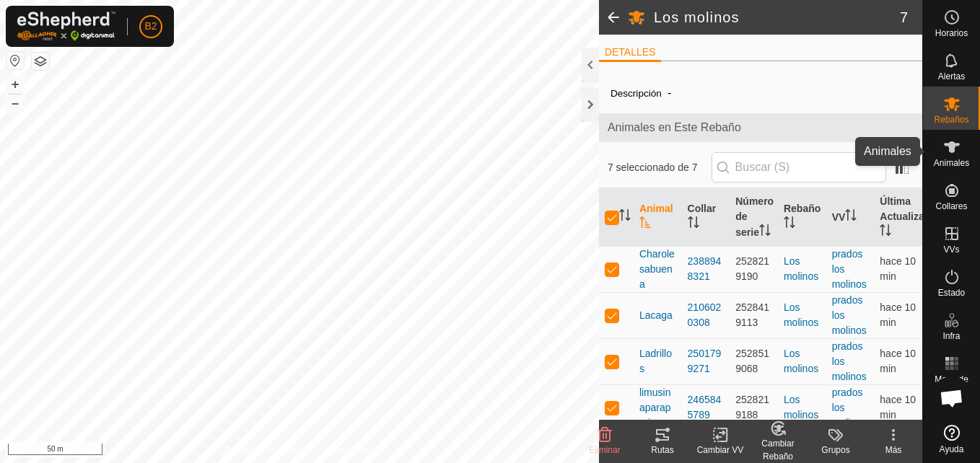  Describe the element at coordinates (720, 451) in the screenshot. I see `div: Cambiar VV` at that location.